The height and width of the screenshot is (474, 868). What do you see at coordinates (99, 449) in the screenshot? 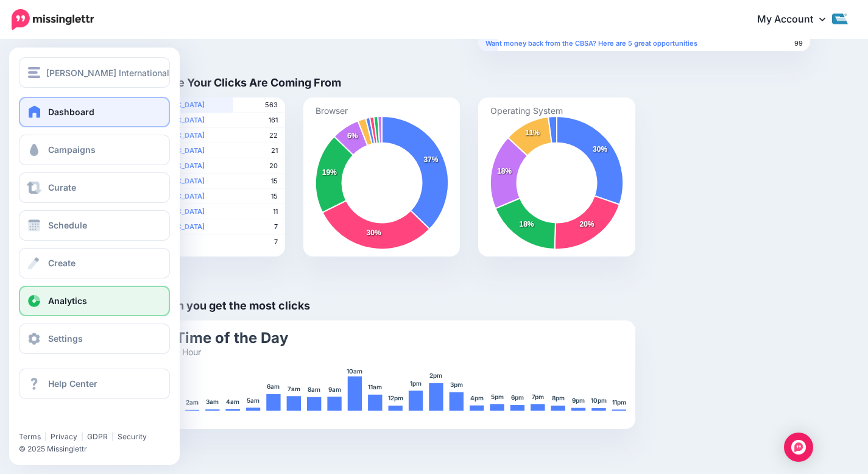
I see `li: © 2025 Missinglettr` at bounding box center [99, 449].